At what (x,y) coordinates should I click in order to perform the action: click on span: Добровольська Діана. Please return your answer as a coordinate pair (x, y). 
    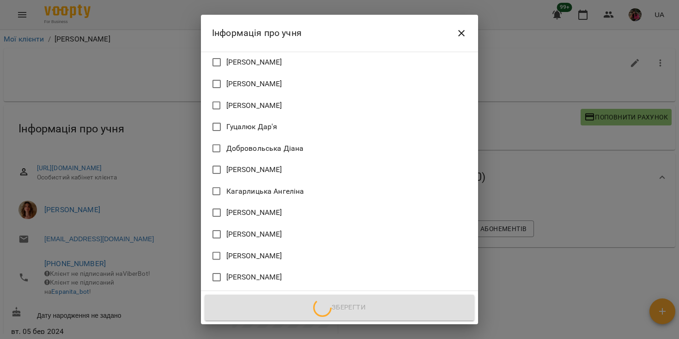
    Looking at the image, I should click on (265, 149).